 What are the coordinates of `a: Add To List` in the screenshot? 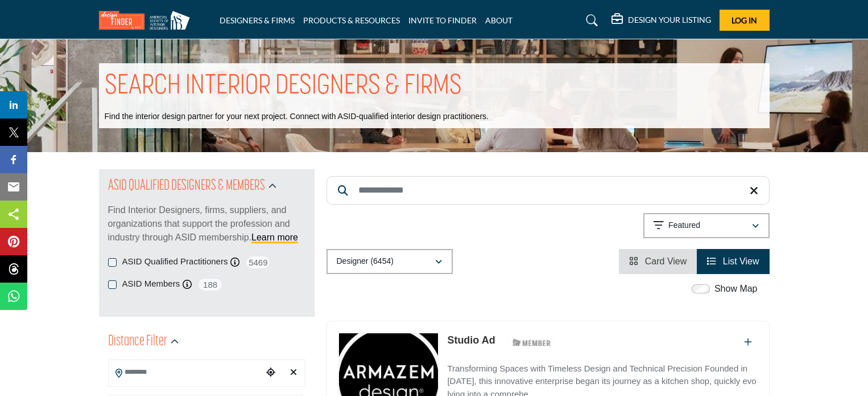 It's located at (748, 342).